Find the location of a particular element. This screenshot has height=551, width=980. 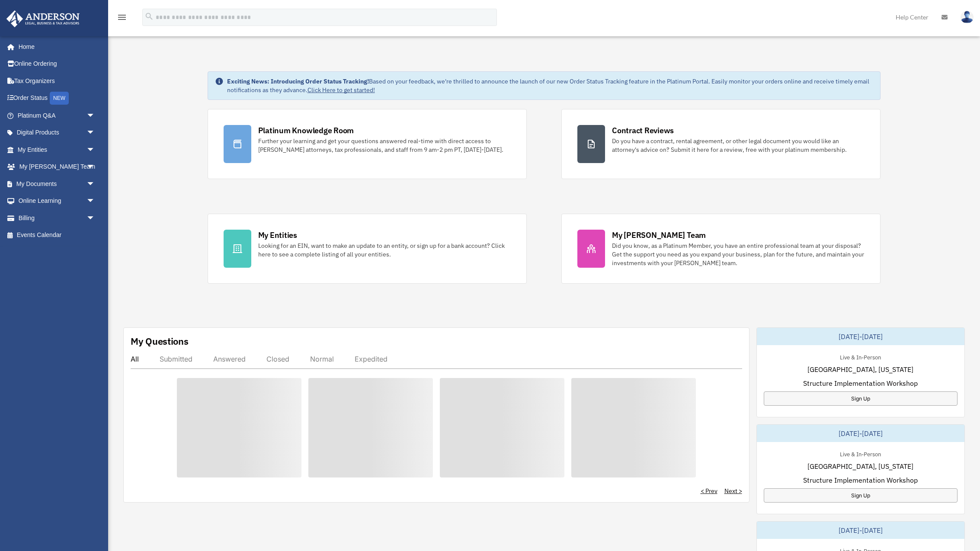

a: Tax Organizers is located at coordinates (57, 81).